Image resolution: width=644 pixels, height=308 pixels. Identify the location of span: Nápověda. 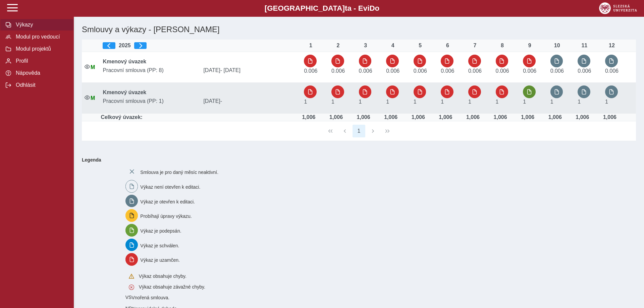
(41, 73).